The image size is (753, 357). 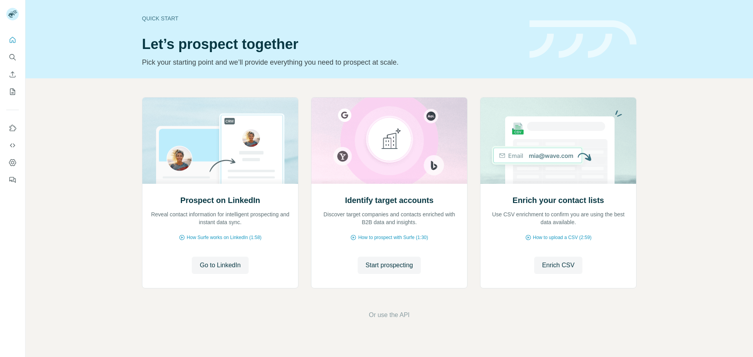 What do you see at coordinates (389, 141) in the screenshot?
I see `img: Identify target accounts` at bounding box center [389, 141].